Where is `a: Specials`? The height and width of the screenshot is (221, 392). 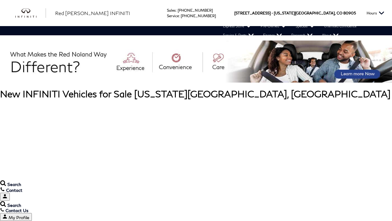
a: Specials is located at coordinates (305, 26).